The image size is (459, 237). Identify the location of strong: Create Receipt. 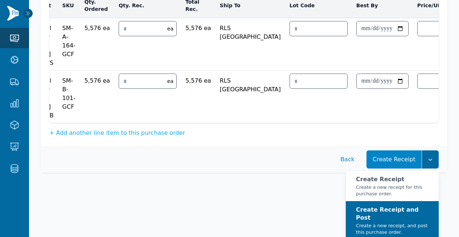
(380, 179).